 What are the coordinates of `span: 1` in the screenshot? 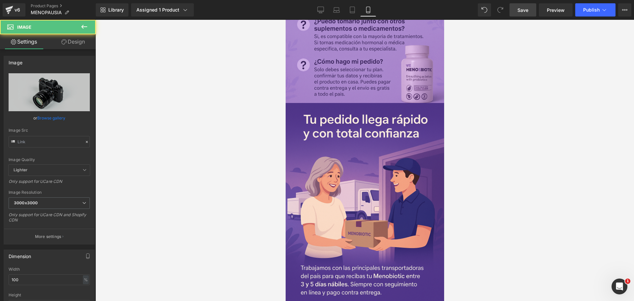 It's located at (627, 281).